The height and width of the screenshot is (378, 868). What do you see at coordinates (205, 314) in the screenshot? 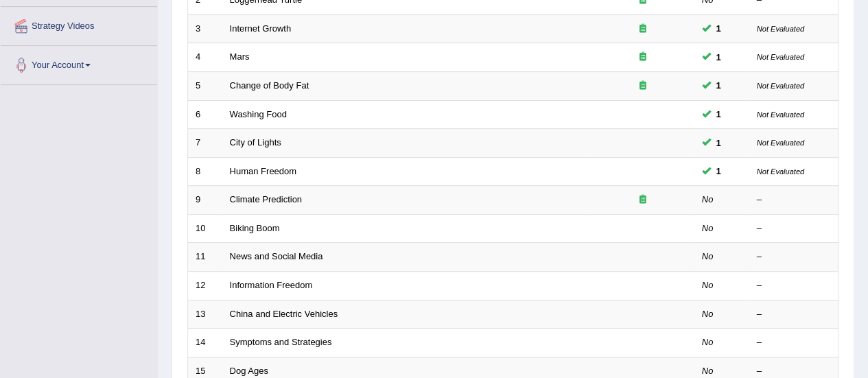
I see `td: 13` at bounding box center [205, 314].